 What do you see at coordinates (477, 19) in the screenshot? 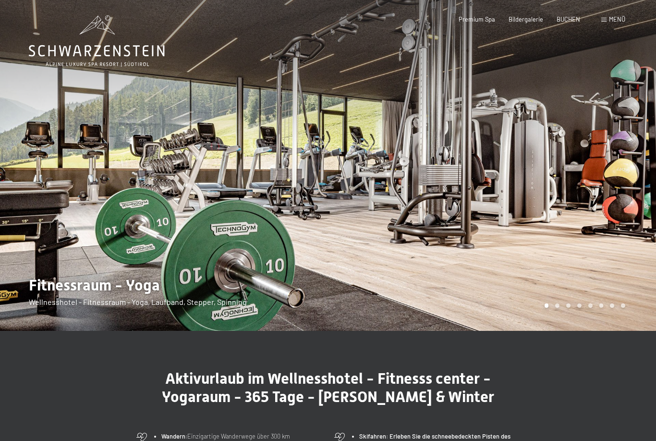
I see `span: Premium Spa` at bounding box center [477, 19].